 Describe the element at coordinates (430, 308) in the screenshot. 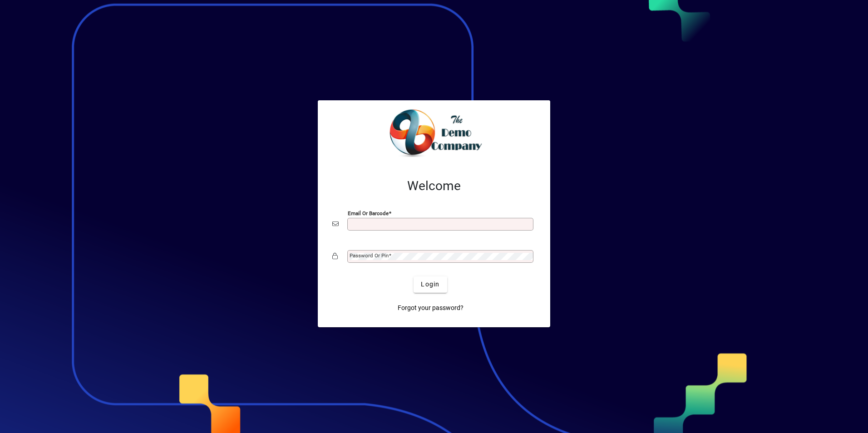

I see `a: Forgot your password?` at that location.